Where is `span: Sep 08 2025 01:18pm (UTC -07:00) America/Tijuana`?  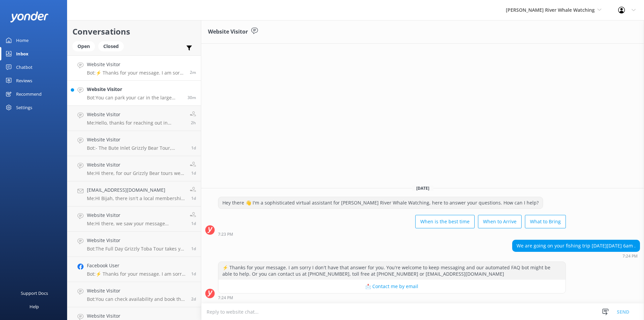 span: Sep 08 2025 01:18pm (UTC -07:00) America/Tijuana is located at coordinates (194, 198).